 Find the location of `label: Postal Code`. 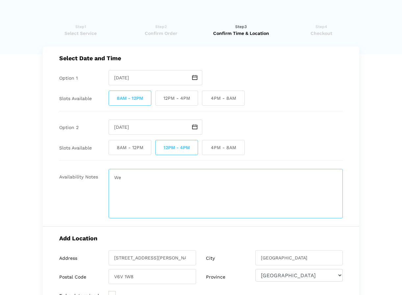

label: Postal Code is located at coordinates (73, 277).